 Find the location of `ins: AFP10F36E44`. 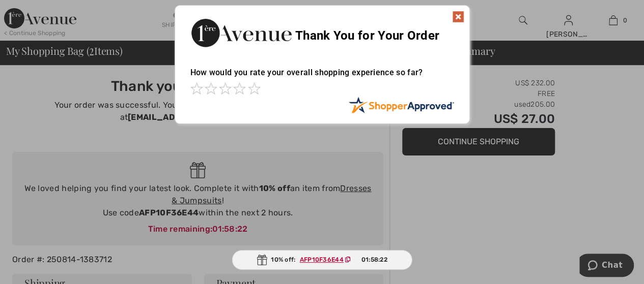

ins: AFP10F36E44 is located at coordinates (322, 260).